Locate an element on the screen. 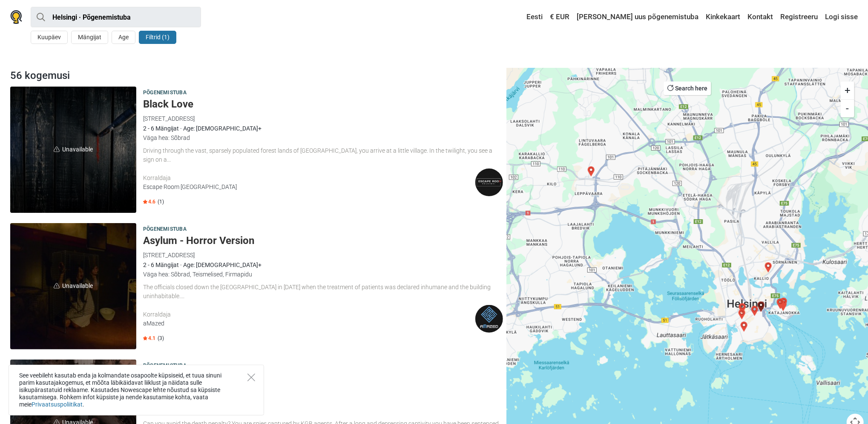 The image size is (868, 424). div: The Internship is located at coordinates (769, 268).